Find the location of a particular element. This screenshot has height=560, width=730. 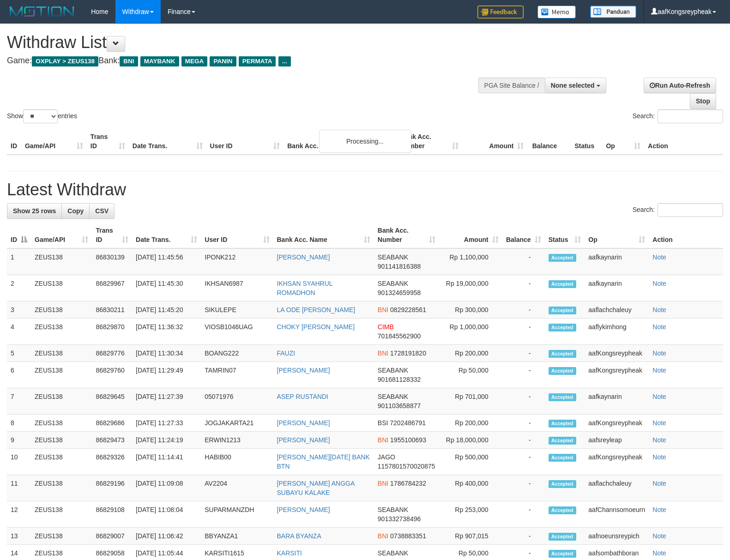

th: Date Trans.: activate to sort column ascending is located at coordinates (166, 235).